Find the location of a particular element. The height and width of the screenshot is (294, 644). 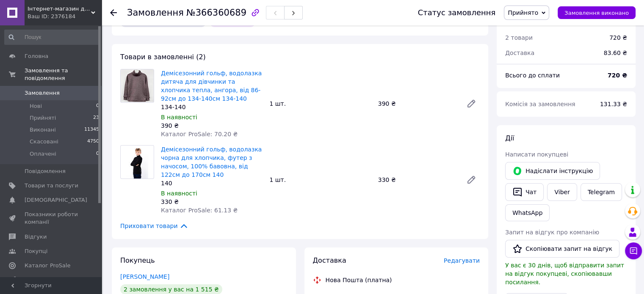

input: Пошук is located at coordinates (52, 37).